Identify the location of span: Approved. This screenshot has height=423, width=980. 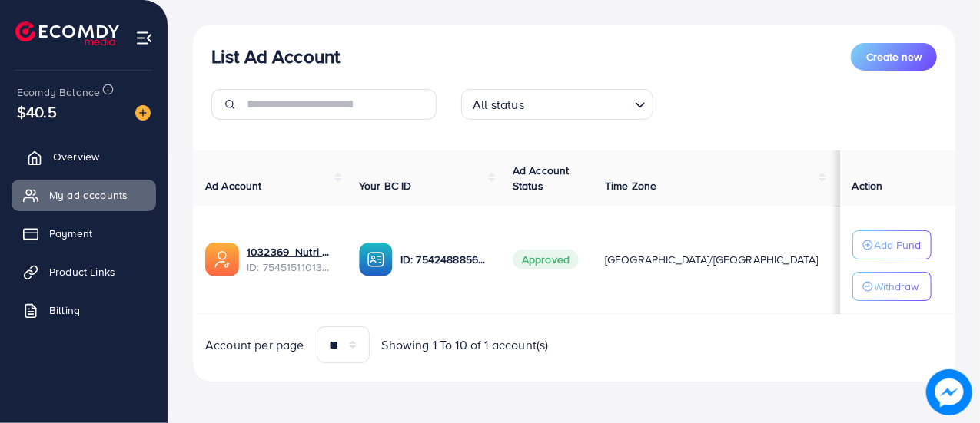
(545, 260).